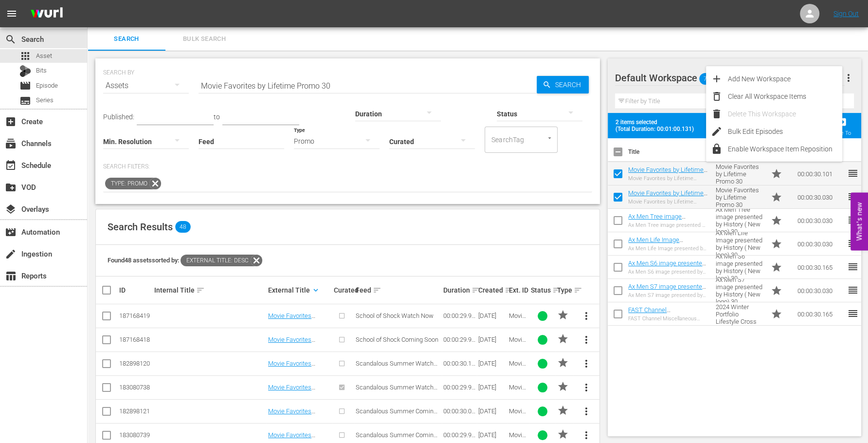 The width and height of the screenshot is (868, 443). Describe the element at coordinates (717, 149) in the screenshot. I see `span: lock` at that location.